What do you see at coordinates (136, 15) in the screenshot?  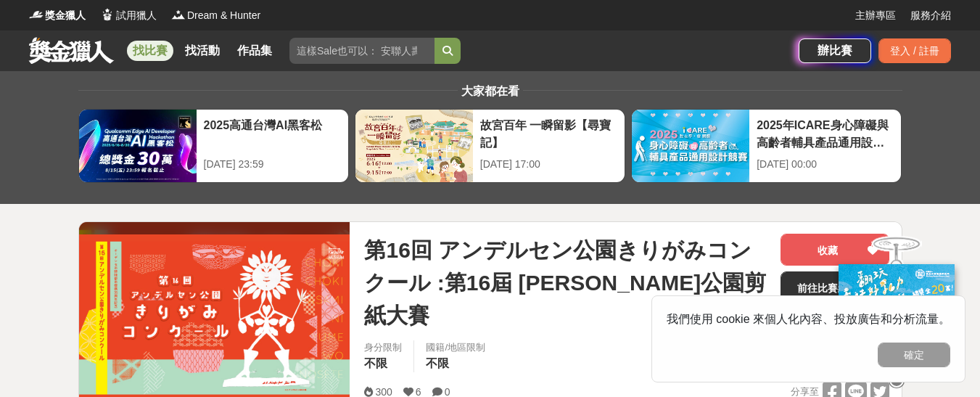 I see `span: 試用獵人` at bounding box center [136, 15].